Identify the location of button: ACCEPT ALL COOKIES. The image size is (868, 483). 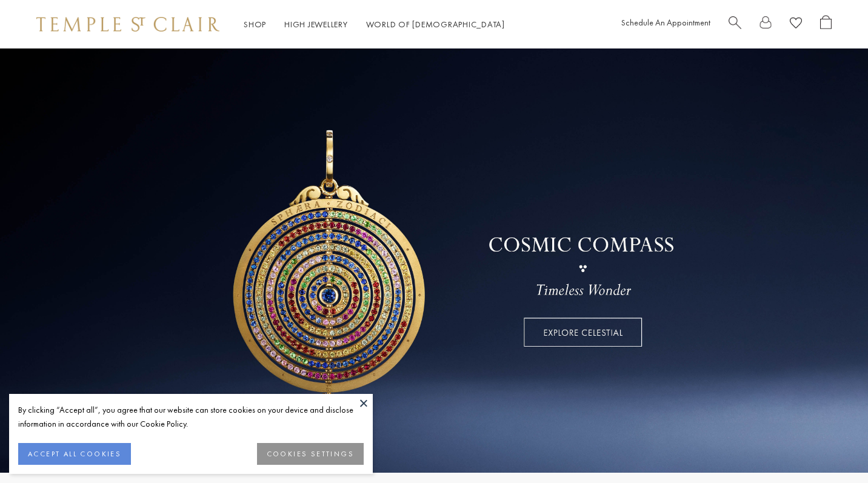
(75, 454).